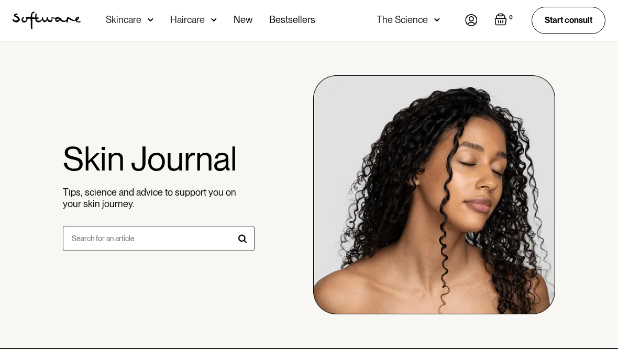  What do you see at coordinates (510, 18) in the screenshot?
I see `div: 0` at bounding box center [510, 18].